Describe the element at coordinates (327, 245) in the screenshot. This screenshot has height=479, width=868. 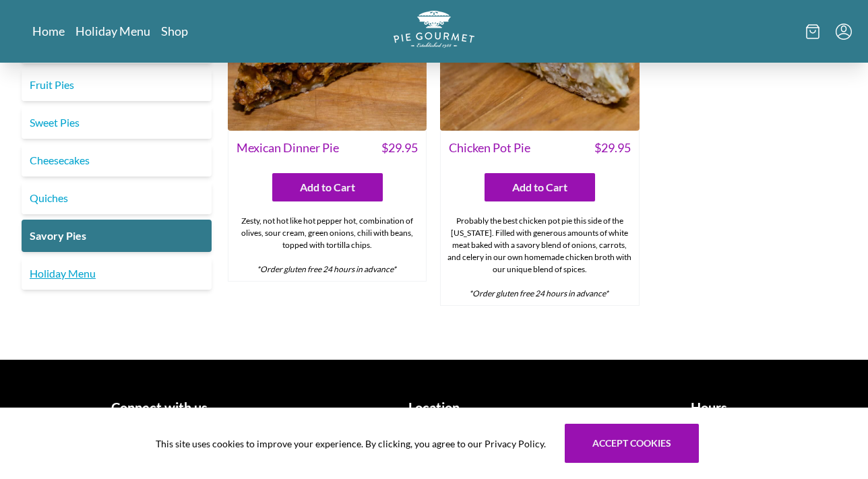
I see `div: Zesty, not hot like hot pepper hot, combination of olives, sour cream, green onions, chili with b...` at that location.